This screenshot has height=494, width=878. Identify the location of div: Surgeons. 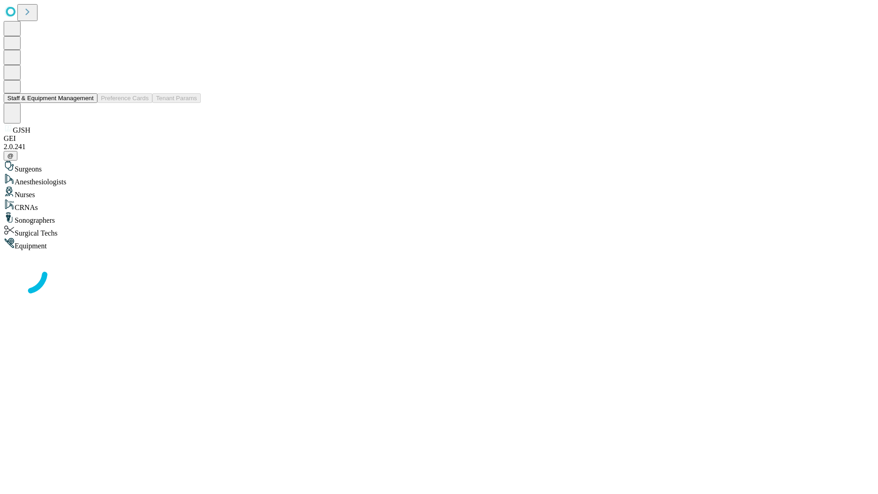
(439, 167).